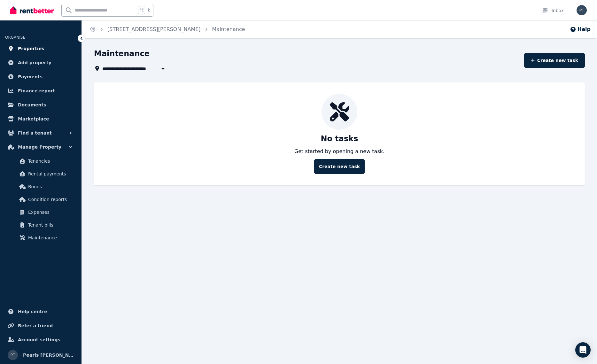 This screenshot has width=597, height=364. What do you see at coordinates (30, 77) in the screenshot?
I see `span: Payments` at bounding box center [30, 77].